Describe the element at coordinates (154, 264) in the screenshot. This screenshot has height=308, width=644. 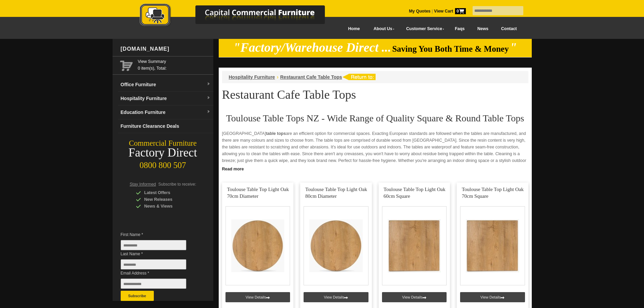
I see `input: Last Name *` at that location.